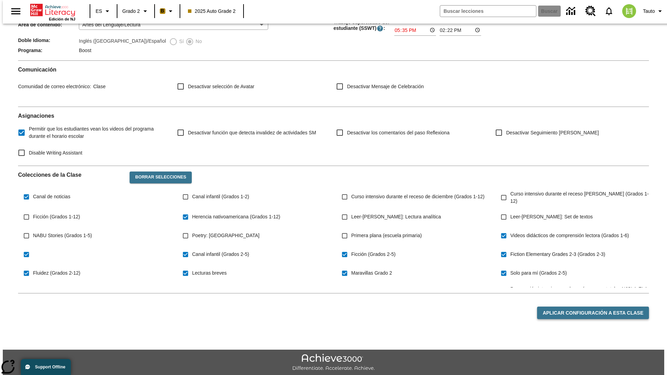 This screenshot has height=375, width=667. What do you see at coordinates (173, 25) in the screenshot?
I see `div: Artes del Lenguaje/Lectura` at bounding box center [173, 25].